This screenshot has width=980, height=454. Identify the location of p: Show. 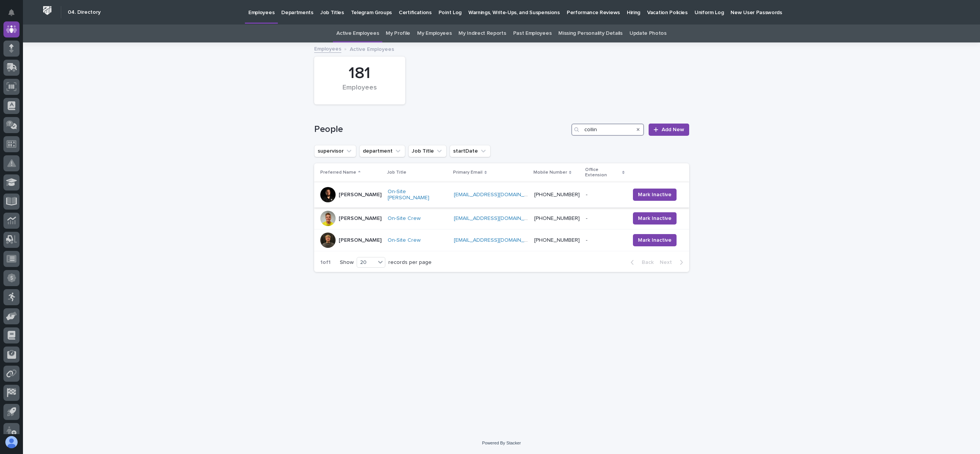
(347, 262).